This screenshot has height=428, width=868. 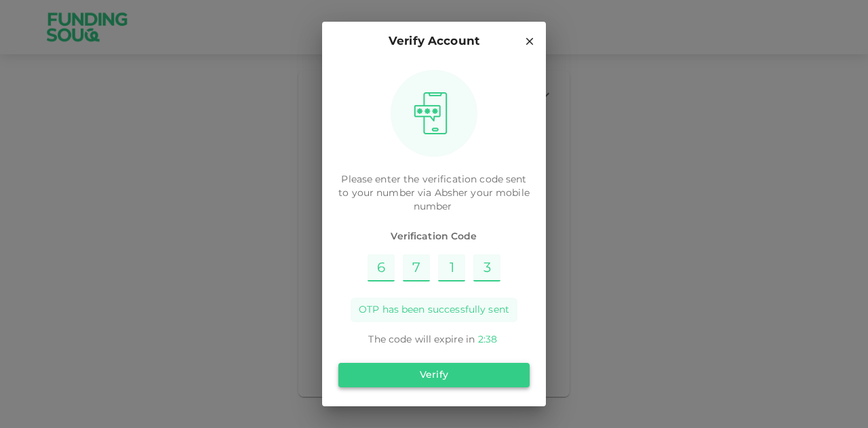 I want to click on input: Please enter OTP character 2, so click(x=417, y=268).